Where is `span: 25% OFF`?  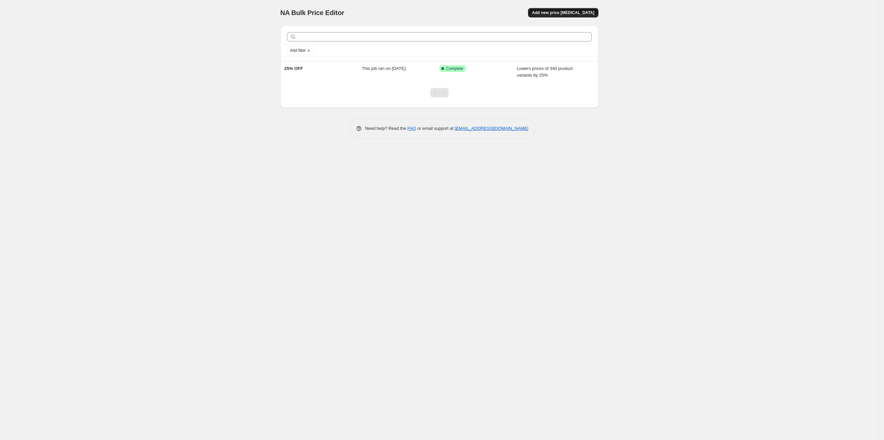 span: 25% OFF is located at coordinates (294, 68).